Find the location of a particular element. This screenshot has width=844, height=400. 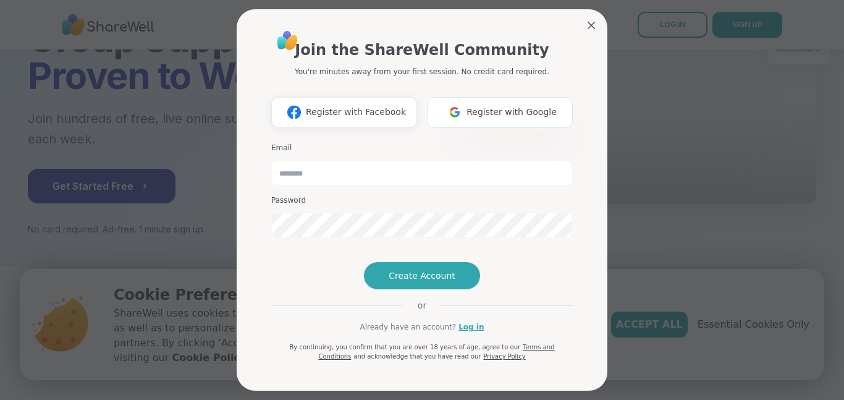

button: Register with Facebook is located at coordinates (344, 112).